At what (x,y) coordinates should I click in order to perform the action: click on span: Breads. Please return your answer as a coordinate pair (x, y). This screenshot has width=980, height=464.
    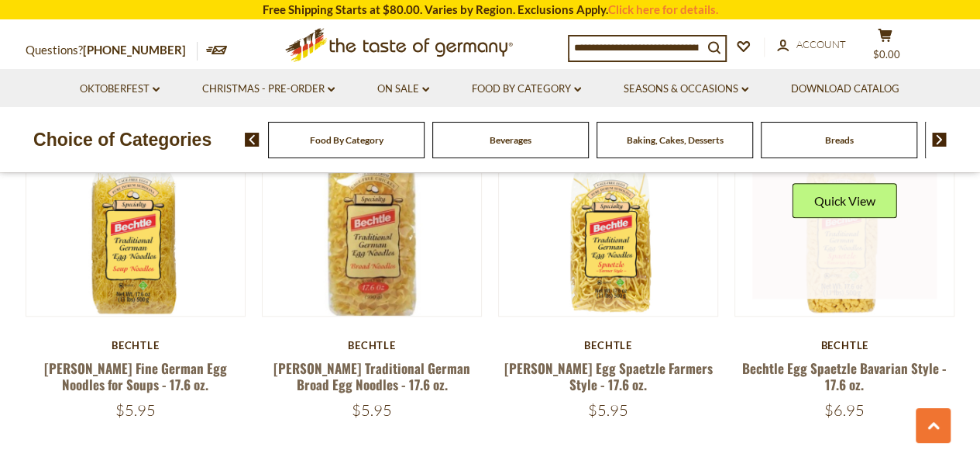
    Looking at the image, I should click on (839, 140).